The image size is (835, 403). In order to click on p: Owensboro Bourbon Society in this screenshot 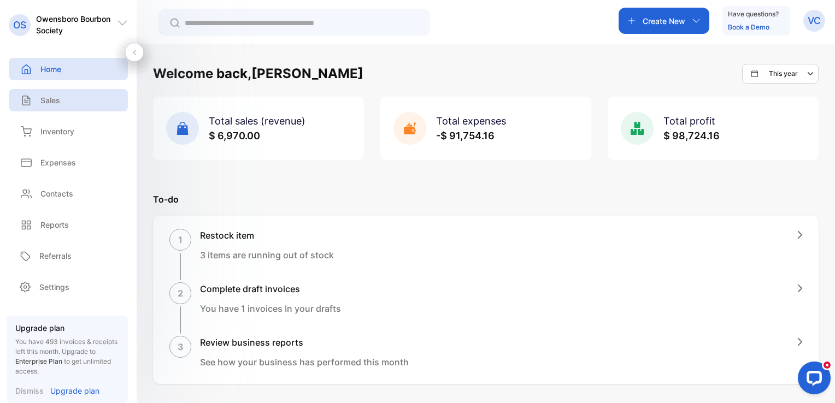, I will do `click(76, 25)`.